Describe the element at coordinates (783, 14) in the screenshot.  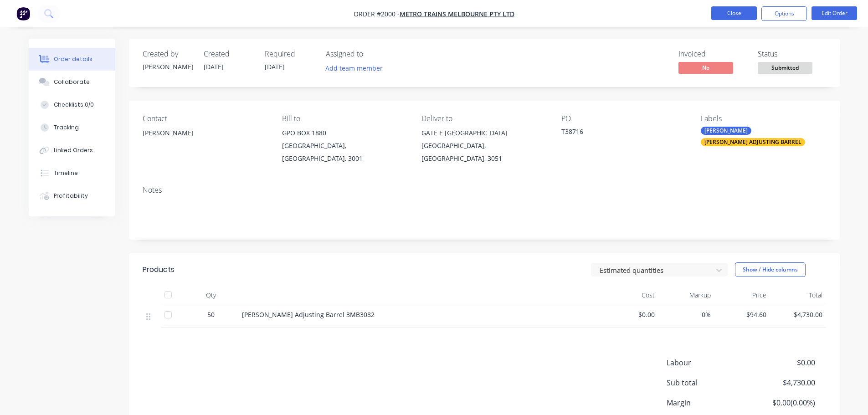
I see `button: Options` at that location.